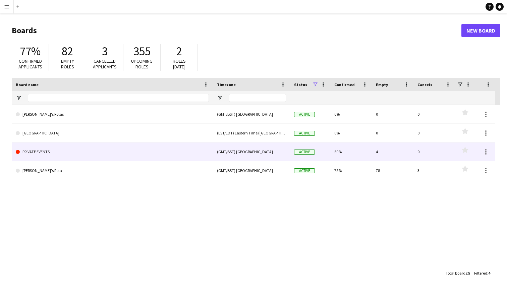 Image resolution: width=507 pixels, height=290 pixels. What do you see at coordinates (351, 152) in the screenshot?
I see `div: 50%` at bounding box center [351, 152].